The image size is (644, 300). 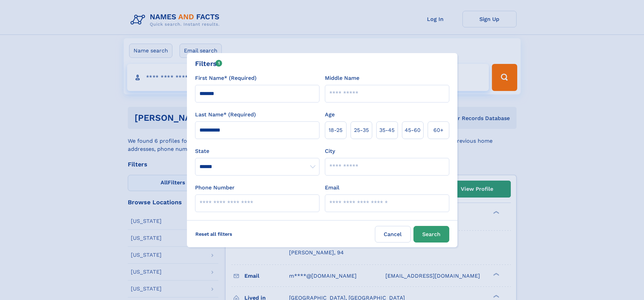 I want to click on label: Middle Name, so click(x=342, y=78).